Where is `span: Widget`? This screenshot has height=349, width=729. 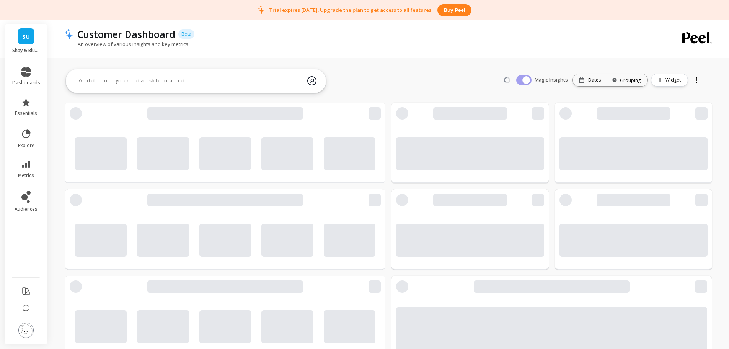 span: Widget is located at coordinates (675, 80).